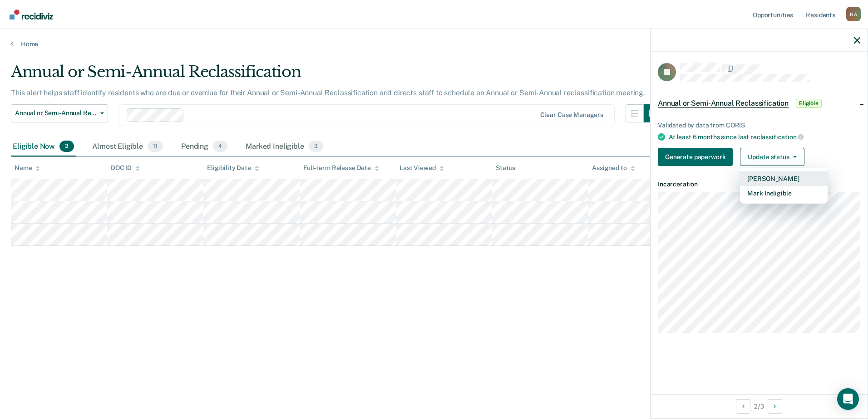  What do you see at coordinates (233, 168) in the screenshot?
I see `div: Eligibility Date` at bounding box center [233, 168].